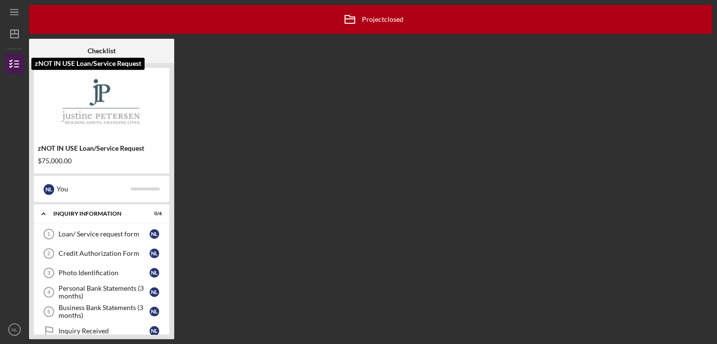  Describe the element at coordinates (95, 213) in the screenshot. I see `div: Inquiry Information` at that location.